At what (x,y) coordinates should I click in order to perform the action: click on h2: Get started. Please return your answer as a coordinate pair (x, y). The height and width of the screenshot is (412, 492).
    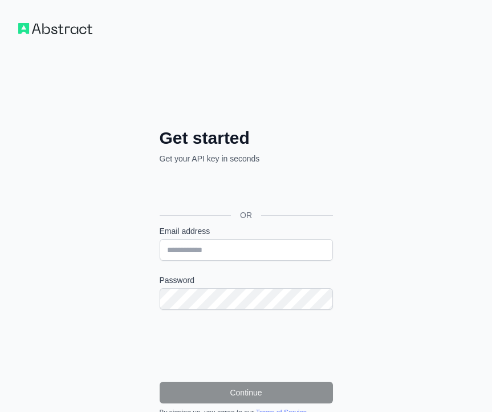
    Looking at the image, I should click on (246, 138).